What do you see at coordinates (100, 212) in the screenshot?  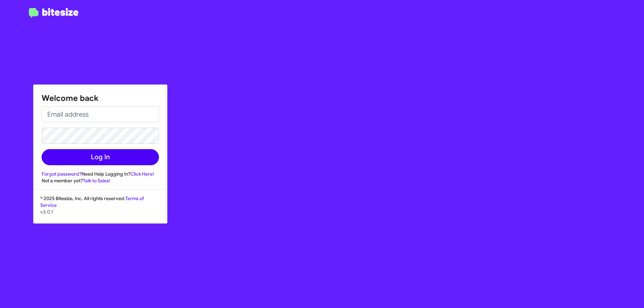 I see `p: v3.0.1` at bounding box center [100, 212].